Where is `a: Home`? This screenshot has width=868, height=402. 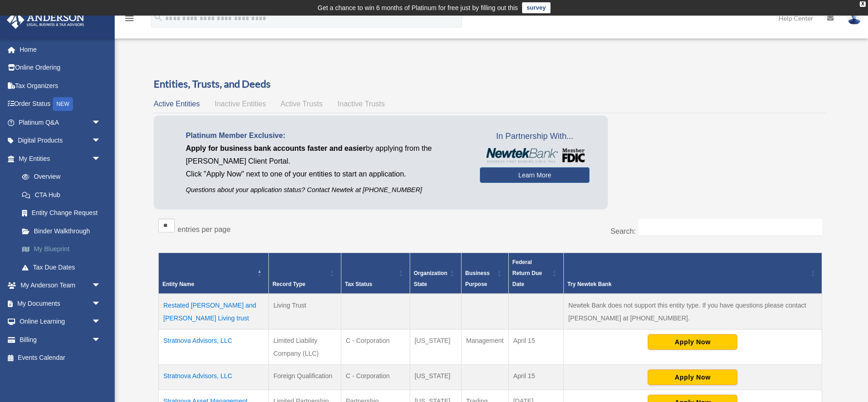
a: Home is located at coordinates (60, 50).